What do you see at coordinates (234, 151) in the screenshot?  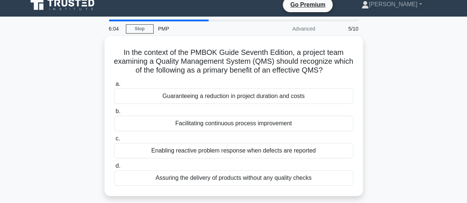 I see `div: Enabling reactive problem response when defects are reported` at bounding box center [234, 151].